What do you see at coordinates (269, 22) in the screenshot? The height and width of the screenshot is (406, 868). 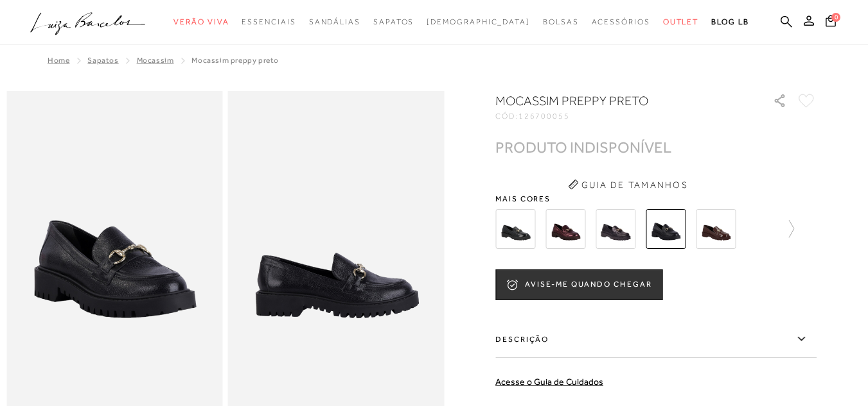 I see `span: Essenciais` at bounding box center [269, 22].